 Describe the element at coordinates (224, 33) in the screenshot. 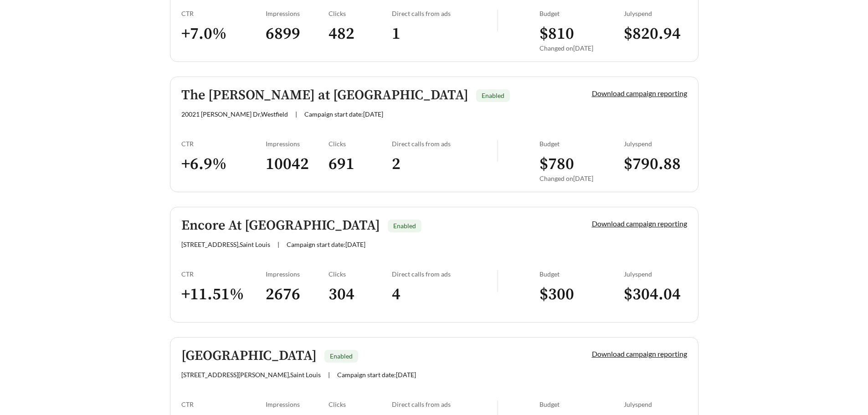

I see `h3: + 7.0 %` at that location.